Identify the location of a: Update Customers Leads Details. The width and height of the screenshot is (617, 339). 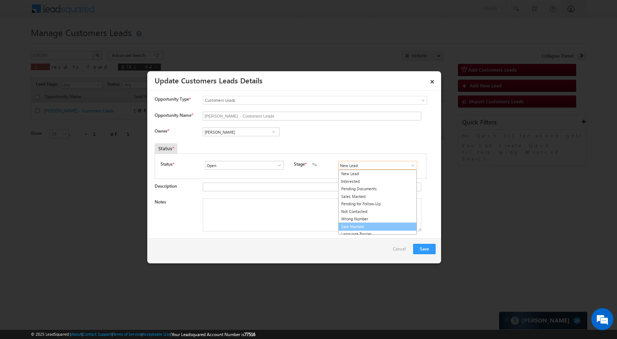
(208, 80).